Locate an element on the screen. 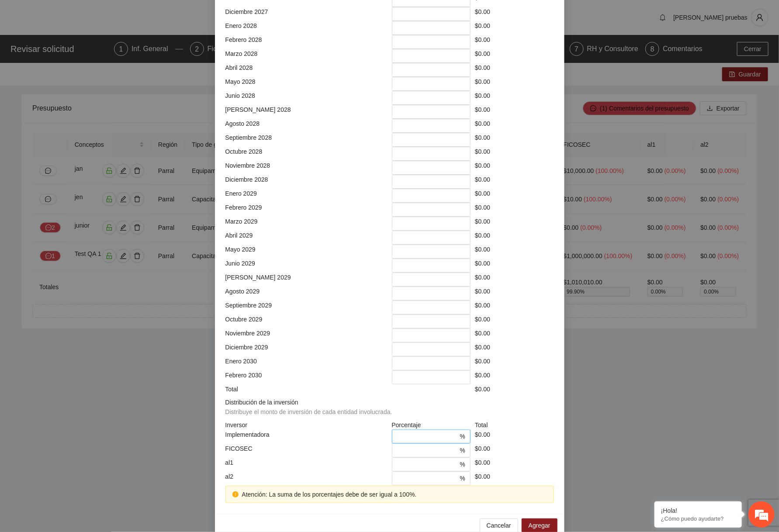 This screenshot has width=779, height=532. span: Distribuye el monto de inversión de cada entidad involucrada. is located at coordinates (309, 412).